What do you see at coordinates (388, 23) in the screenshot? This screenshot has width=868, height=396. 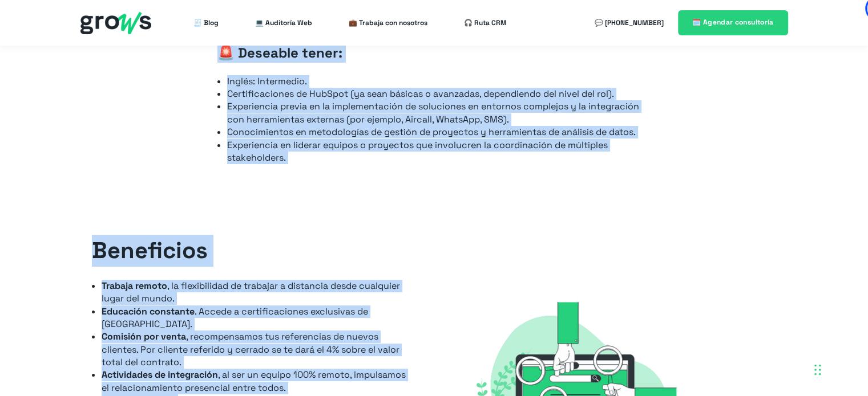 I see `a: 💼 Trabaja con nosotros` at bounding box center [388, 23].